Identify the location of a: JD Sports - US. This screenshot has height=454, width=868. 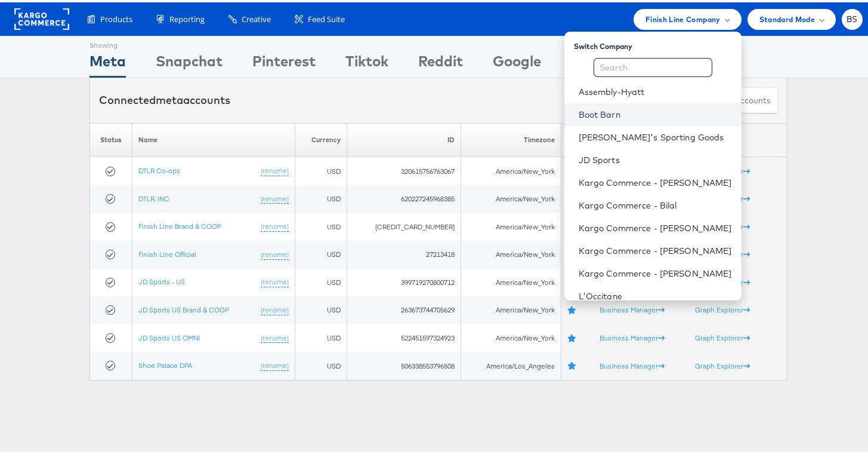
(162, 279).